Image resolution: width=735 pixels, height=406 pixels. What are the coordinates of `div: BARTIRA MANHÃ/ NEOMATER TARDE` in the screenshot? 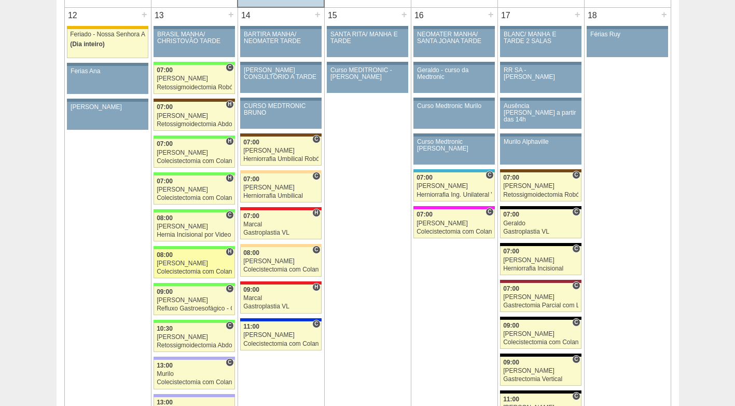 It's located at (281, 38).